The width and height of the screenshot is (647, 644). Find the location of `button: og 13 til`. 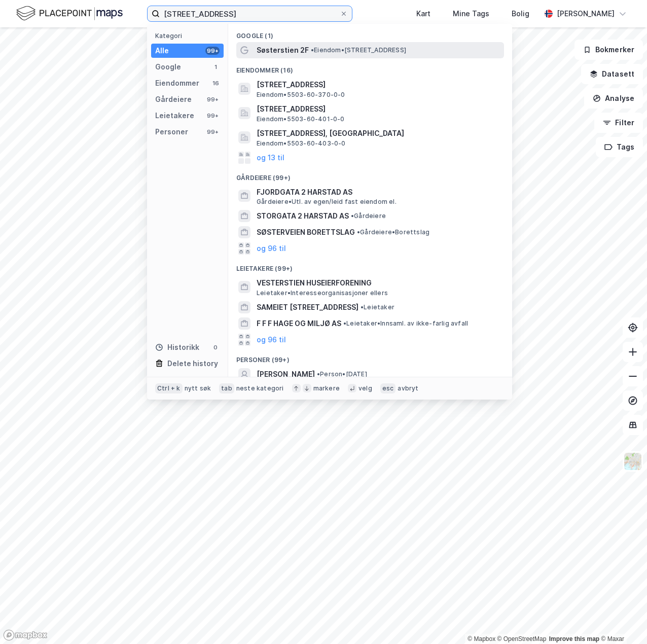

button: og 13 til is located at coordinates (270, 157).